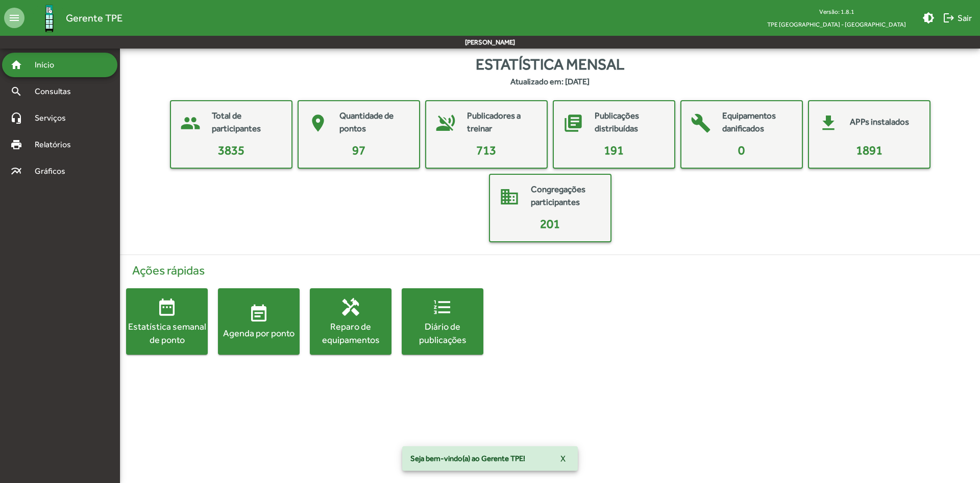  What do you see at coordinates (14, 18) in the screenshot?
I see `mat-icon: menu` at bounding box center [14, 18].